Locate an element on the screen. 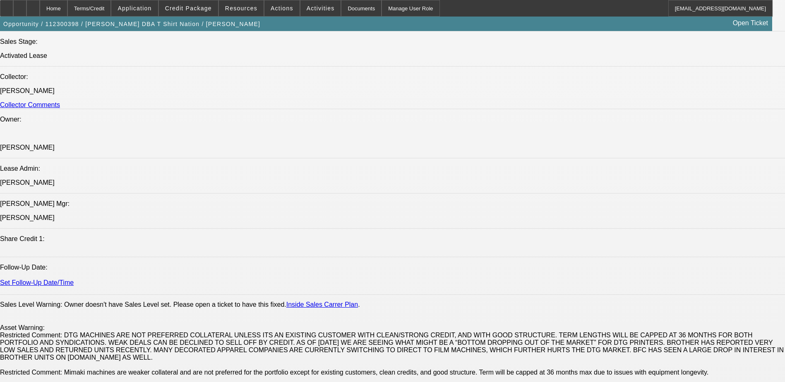 The width and height of the screenshot is (785, 382). span: Application is located at coordinates (135, 8).